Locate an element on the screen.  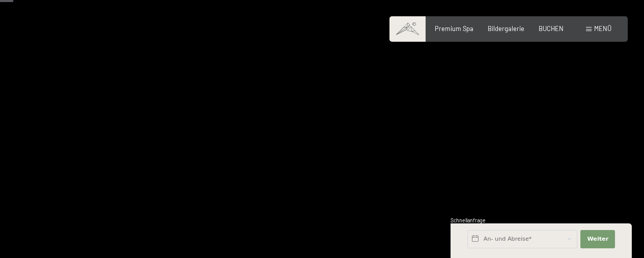
span: 1 is located at coordinates (451, 241).